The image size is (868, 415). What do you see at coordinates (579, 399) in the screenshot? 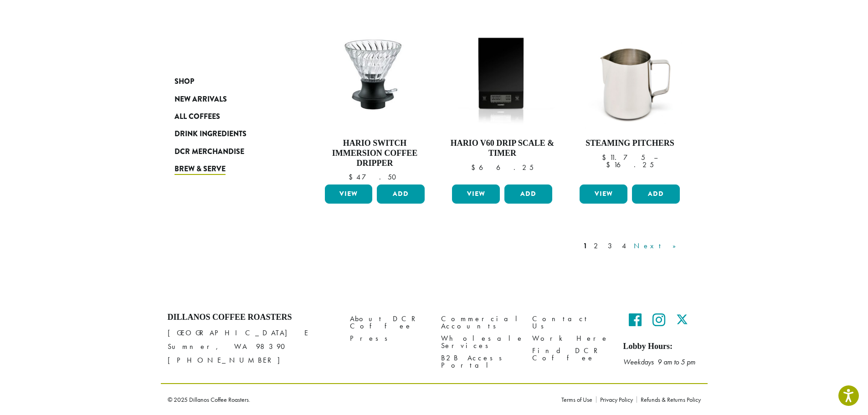
I see `a: Terms of Use` at bounding box center [579, 399].